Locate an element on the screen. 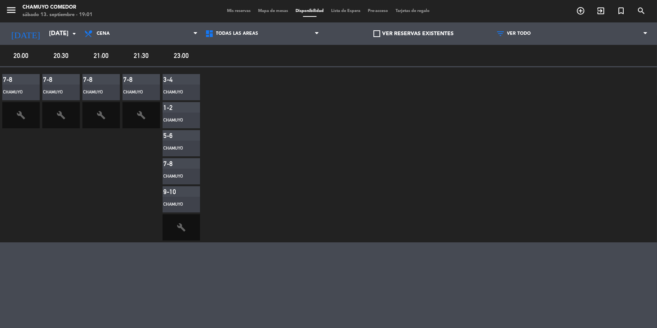  i: search is located at coordinates (641, 11).